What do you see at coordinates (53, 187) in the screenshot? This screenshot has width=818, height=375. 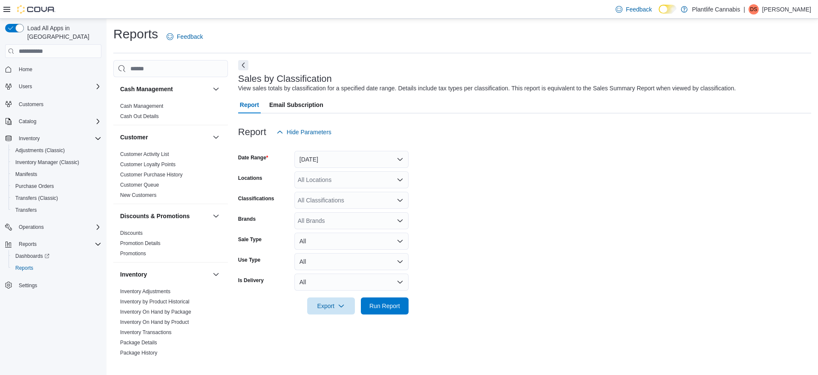 I see `nav: Complex example` at bounding box center [53, 187].